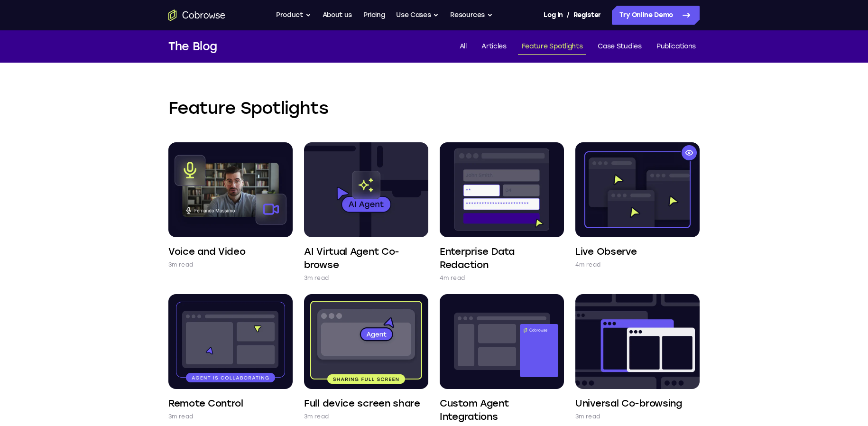 The height and width of the screenshot is (426, 868). I want to click on a: About us, so click(337, 15).